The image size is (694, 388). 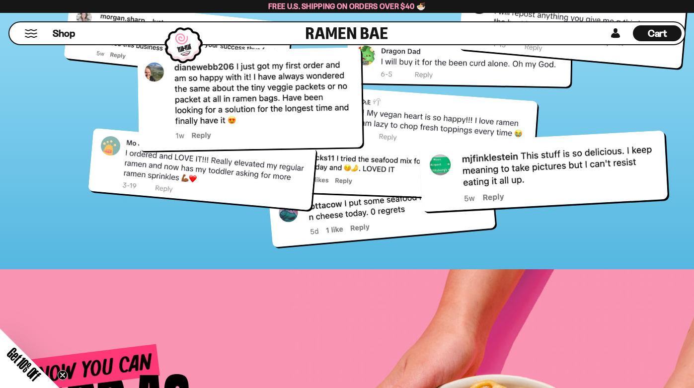 What do you see at coordinates (64, 33) in the screenshot?
I see `a: Shop` at bounding box center [64, 33].